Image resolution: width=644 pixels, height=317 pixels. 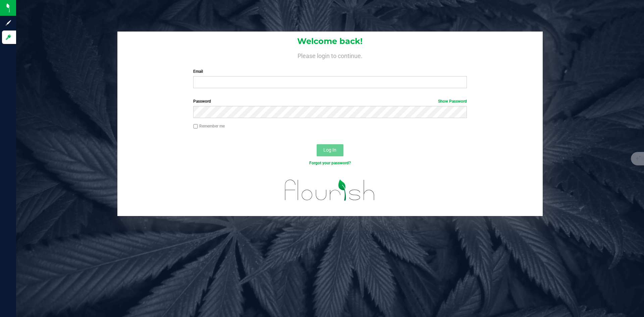 What do you see at coordinates (9, 23) in the screenshot?
I see `inline-svg: Sign up` at bounding box center [9, 23].